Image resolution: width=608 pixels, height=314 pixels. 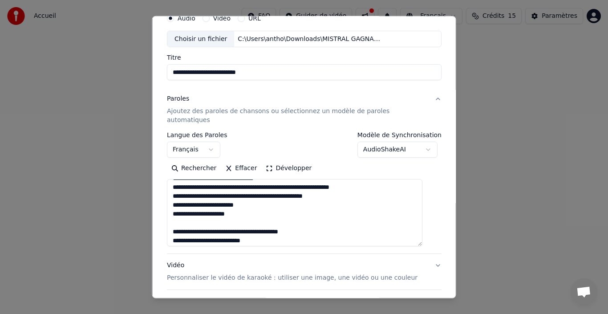 I want to click on div: C:\Users\antho\Downloads\MISTRAL GAGNANT instrumental.mp3, so click(x=310, y=39).